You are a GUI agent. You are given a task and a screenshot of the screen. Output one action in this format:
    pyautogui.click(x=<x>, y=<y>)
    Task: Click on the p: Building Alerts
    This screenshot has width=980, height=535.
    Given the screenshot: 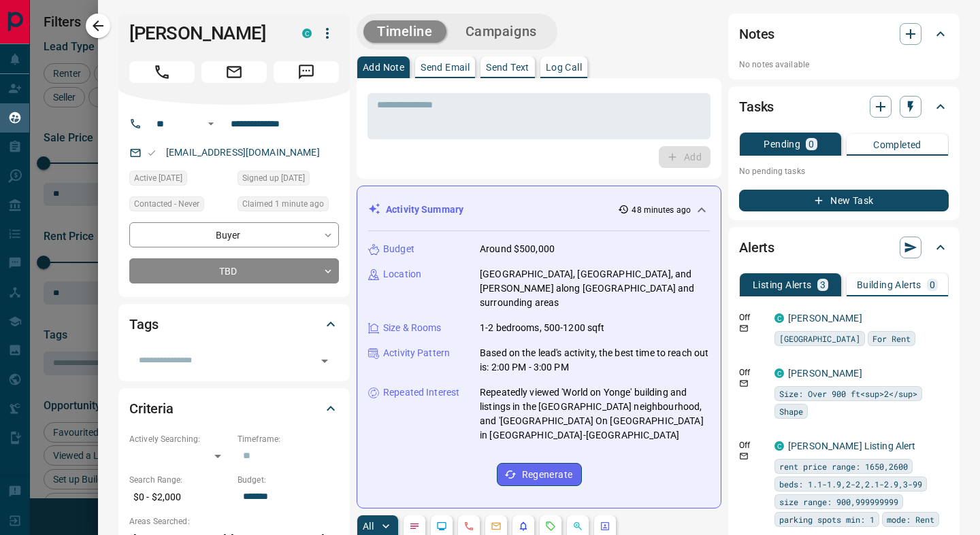 What is the action you would take?
    pyautogui.click(x=889, y=285)
    